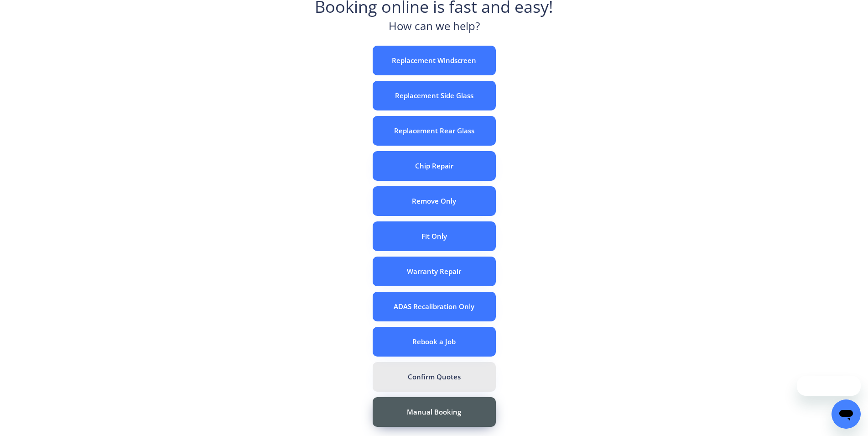 This screenshot has width=868, height=436. Describe the element at coordinates (434, 165) in the screenshot. I see `button: Chip Repair` at that location.